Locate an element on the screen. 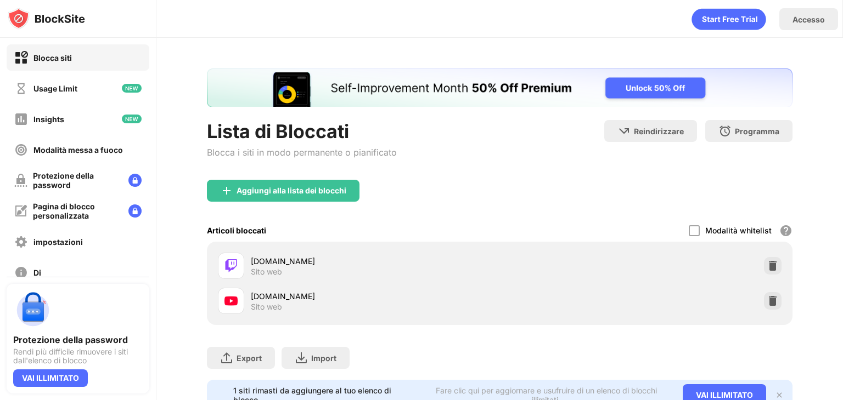 The image size is (843, 400). div: Import is located at coordinates (324, 358).